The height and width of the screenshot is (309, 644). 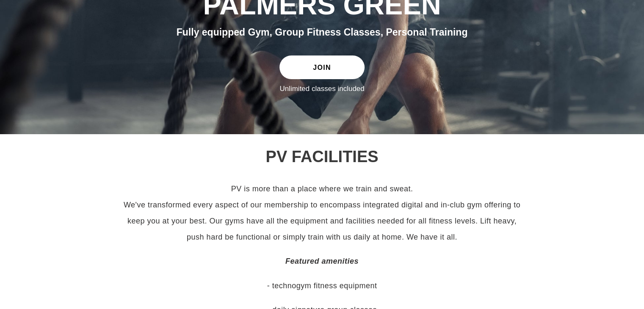 What do you see at coordinates (322, 261) in the screenshot?
I see `em: Featured amenities` at bounding box center [322, 261].